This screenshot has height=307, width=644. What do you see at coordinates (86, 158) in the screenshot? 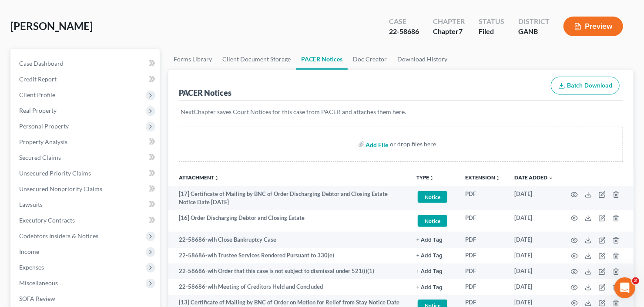
I see `a: Secured Claims` at bounding box center [86, 158].